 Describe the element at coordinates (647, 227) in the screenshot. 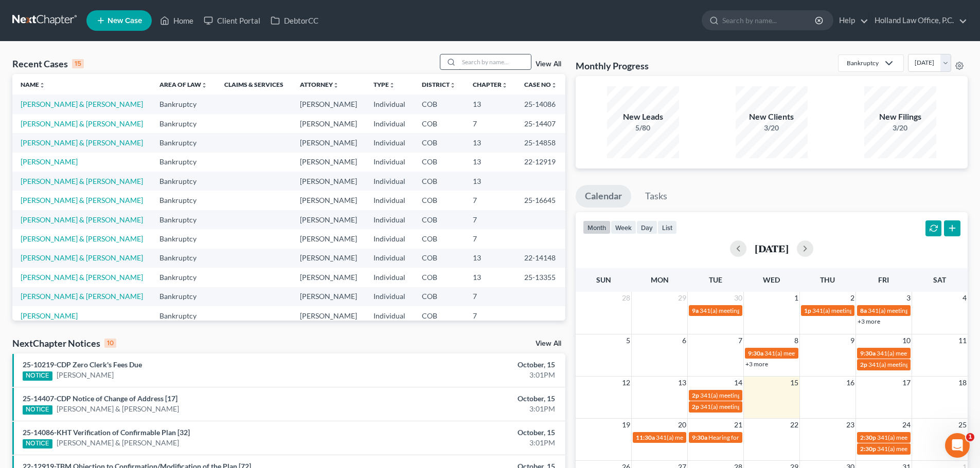

I see `button: day` at that location.